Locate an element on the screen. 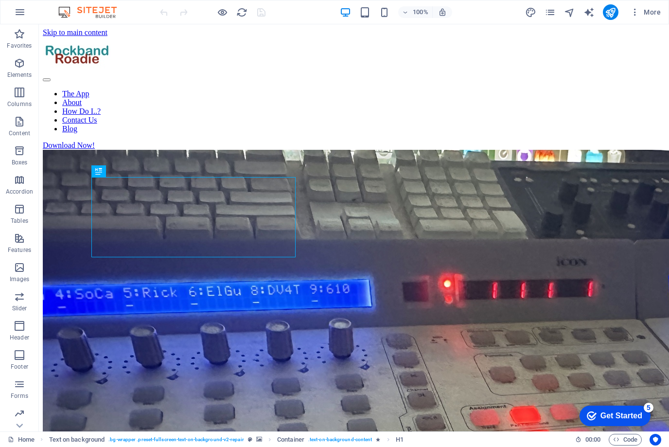  i: AI Writer is located at coordinates (589, 12).